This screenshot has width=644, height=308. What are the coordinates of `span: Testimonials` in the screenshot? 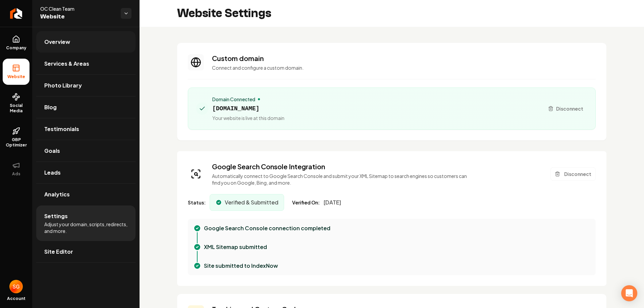 It's located at (61, 129).